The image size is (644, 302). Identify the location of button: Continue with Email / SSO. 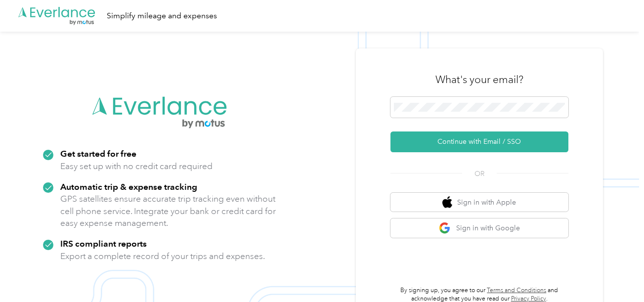
(479, 142).